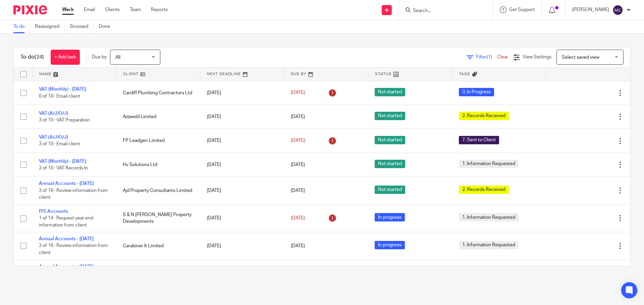  I want to click on span: All, so click(118, 57).